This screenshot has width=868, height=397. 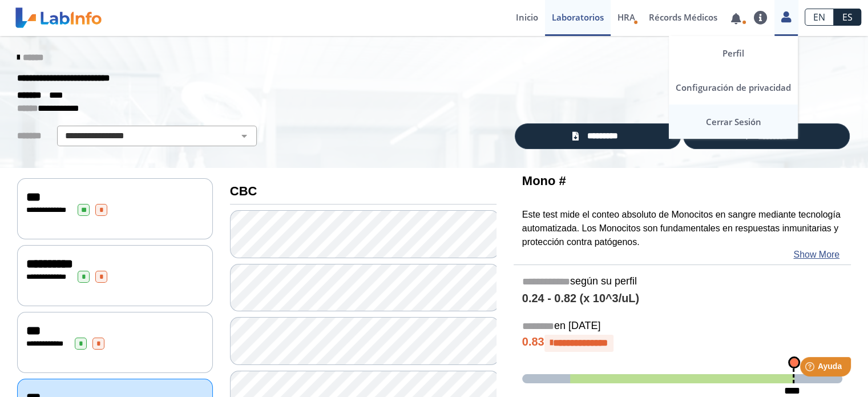 What do you see at coordinates (682, 298) in the screenshot?
I see `h4: 0.24 - 0.82 (x 10^3/uL)` at bounding box center [682, 298].